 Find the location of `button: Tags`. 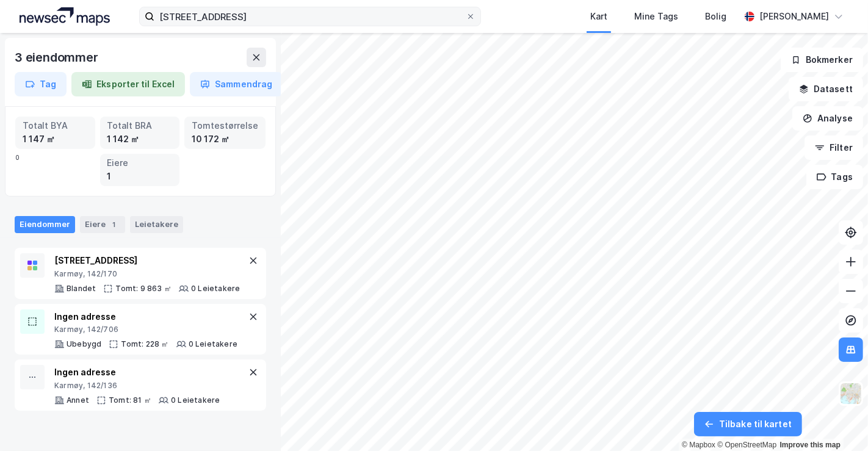

button: Tags is located at coordinates (834, 177).